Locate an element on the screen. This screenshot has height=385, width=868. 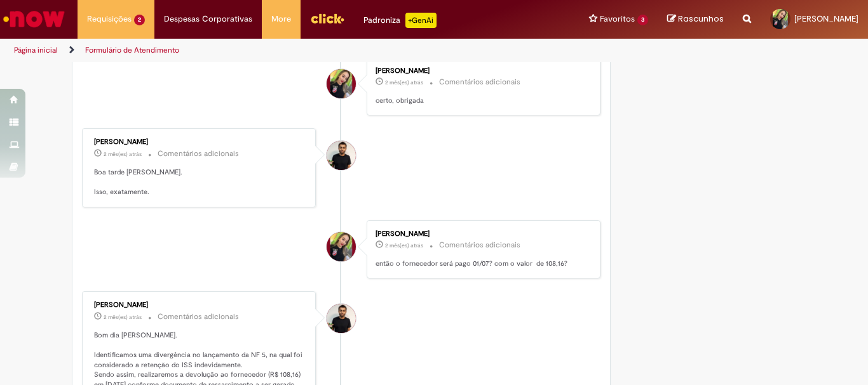
a: Formulário de Atendimento is located at coordinates (132, 50).